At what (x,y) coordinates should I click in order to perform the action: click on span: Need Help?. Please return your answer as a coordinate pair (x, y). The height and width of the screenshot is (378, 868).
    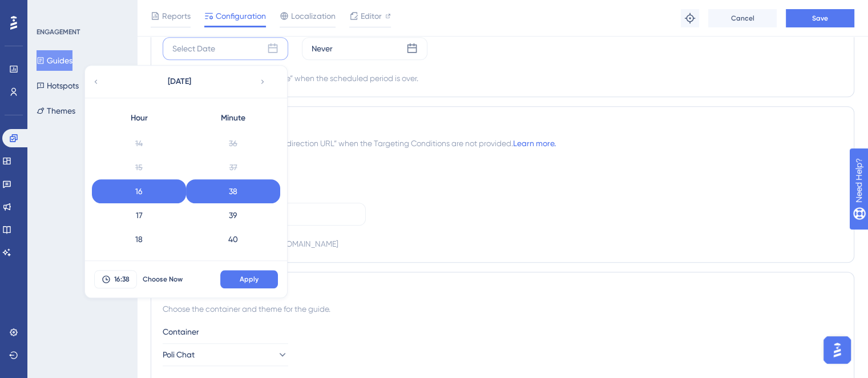
    Looking at the image, I should click on (49, 10).